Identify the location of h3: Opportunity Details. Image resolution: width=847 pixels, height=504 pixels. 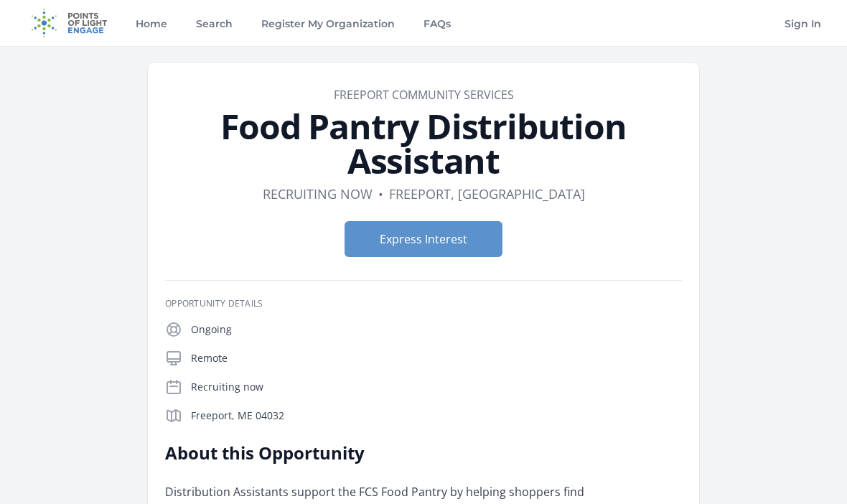
(424, 303).